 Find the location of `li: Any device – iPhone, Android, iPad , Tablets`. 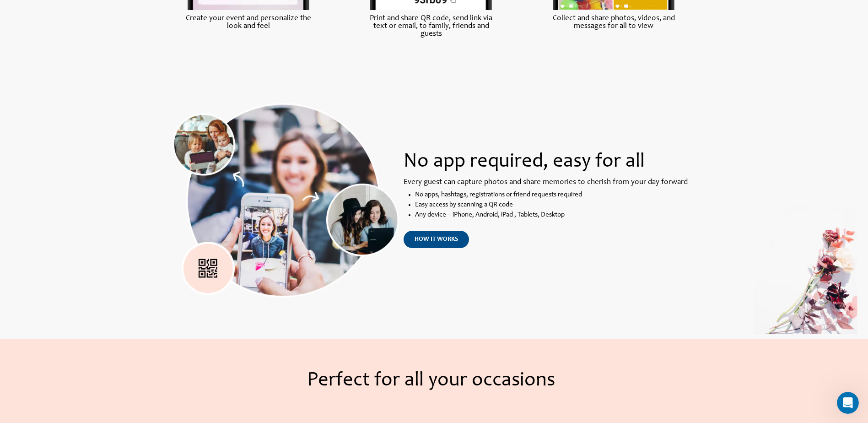

li: Any device – iPhone, Android, iPad , Tablets is located at coordinates (552, 215).